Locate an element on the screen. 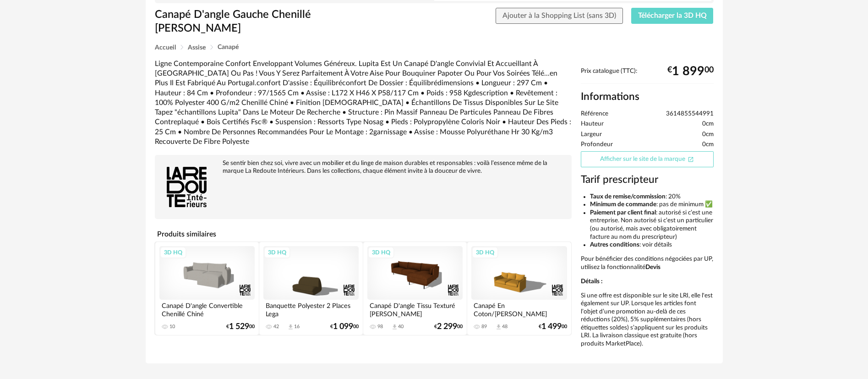  span: Open In New icon is located at coordinates (691, 158).